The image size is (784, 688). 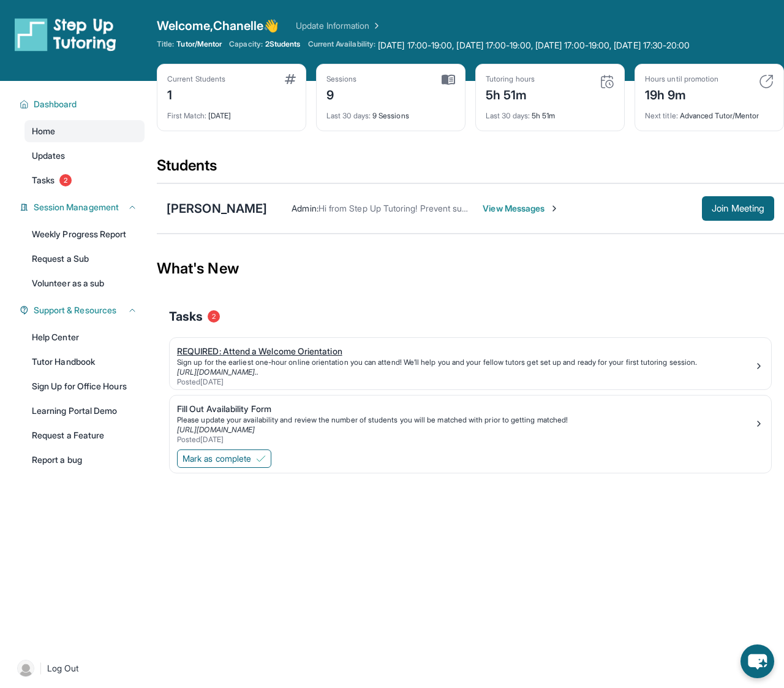 I want to click on a: Learning Portal Demo, so click(x=85, y=410).